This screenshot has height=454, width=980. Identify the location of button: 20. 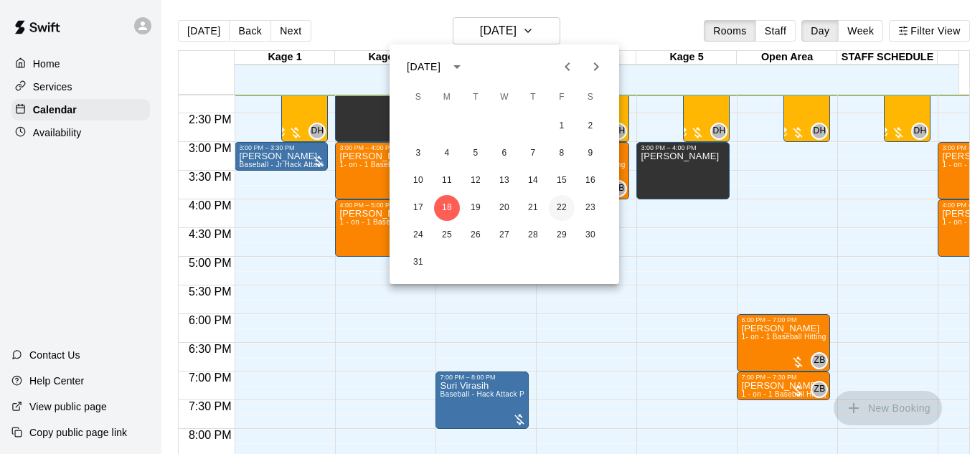
(504, 209).